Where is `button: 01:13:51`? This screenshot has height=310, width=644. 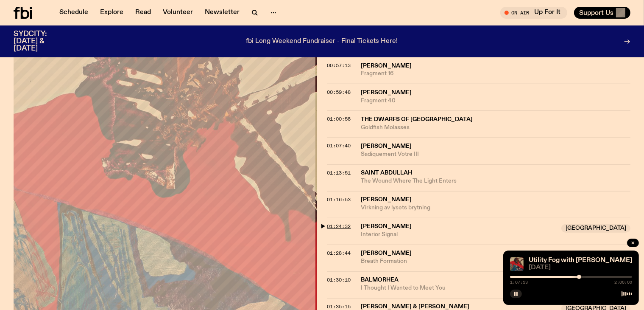 button: 01:13:51 is located at coordinates (339, 173).